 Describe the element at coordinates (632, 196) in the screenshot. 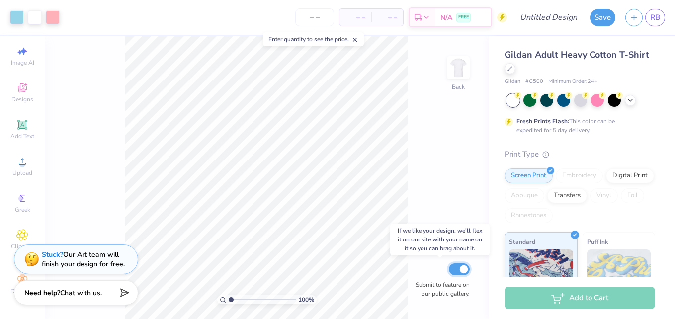

I see `div: Foil` at that location.